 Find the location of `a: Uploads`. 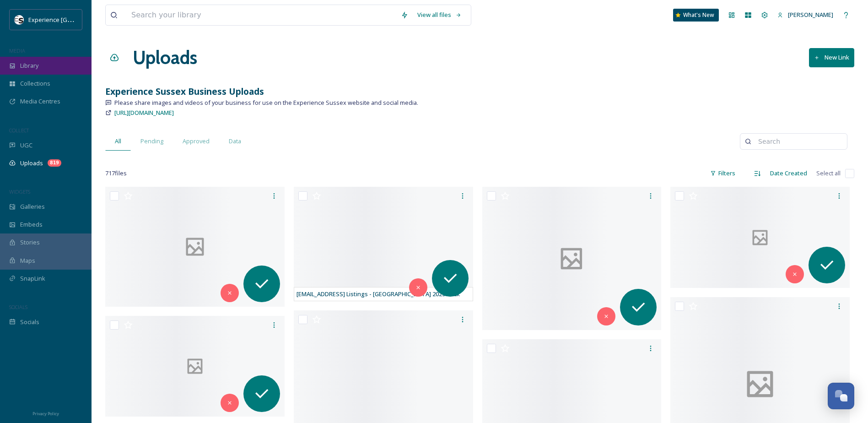

a: Uploads is located at coordinates (165, 58).